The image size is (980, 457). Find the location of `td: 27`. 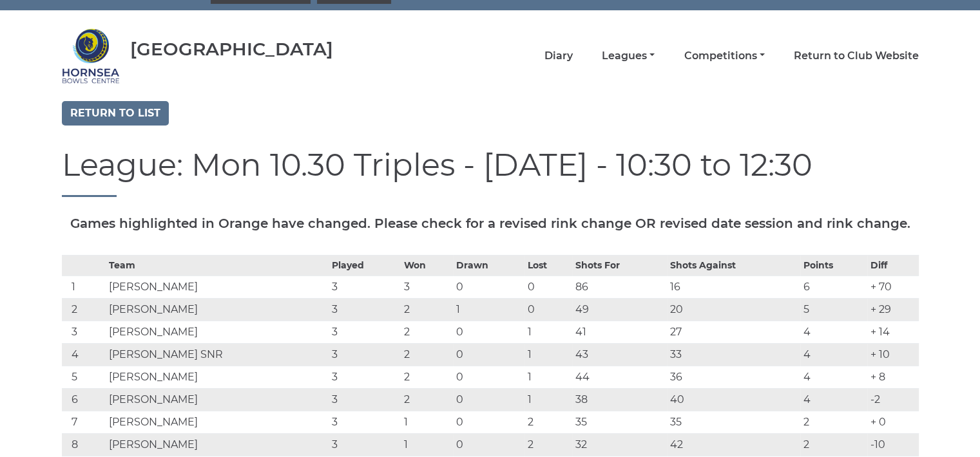

td: 27 is located at coordinates (733, 331).